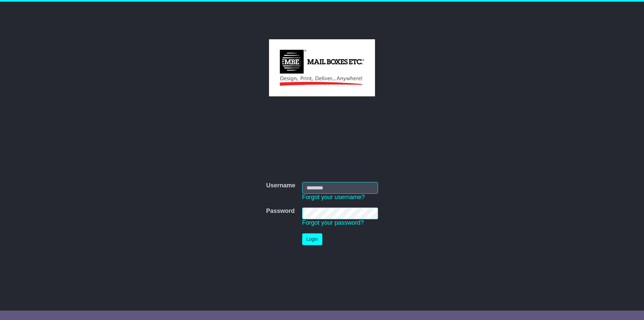 This screenshot has height=320, width=644. Describe the element at coordinates (280, 211) in the screenshot. I see `label: Password` at that location.